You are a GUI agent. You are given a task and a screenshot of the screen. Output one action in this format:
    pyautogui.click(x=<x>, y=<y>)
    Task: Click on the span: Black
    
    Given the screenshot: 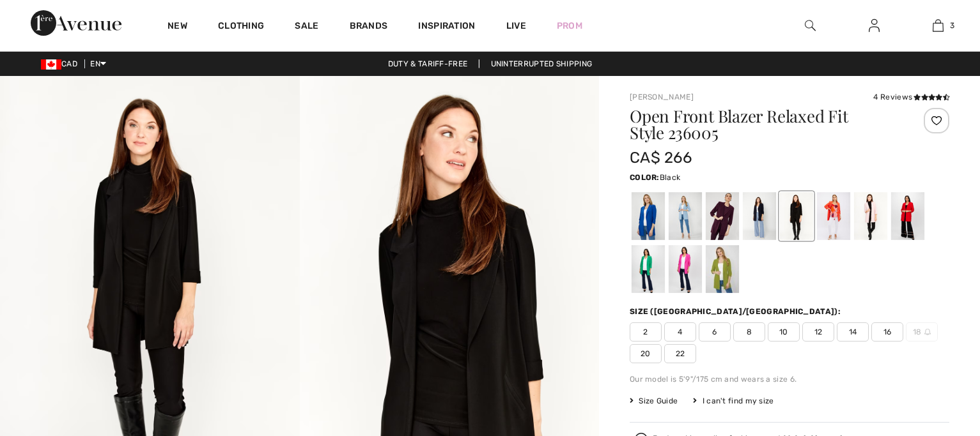 What is the action you would take?
    pyautogui.click(x=670, y=178)
    